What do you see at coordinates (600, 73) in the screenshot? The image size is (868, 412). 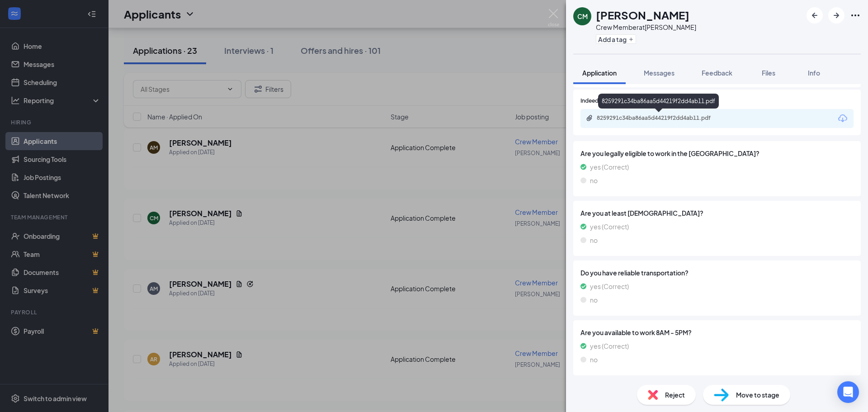 I see `span: Application` at bounding box center [600, 73].